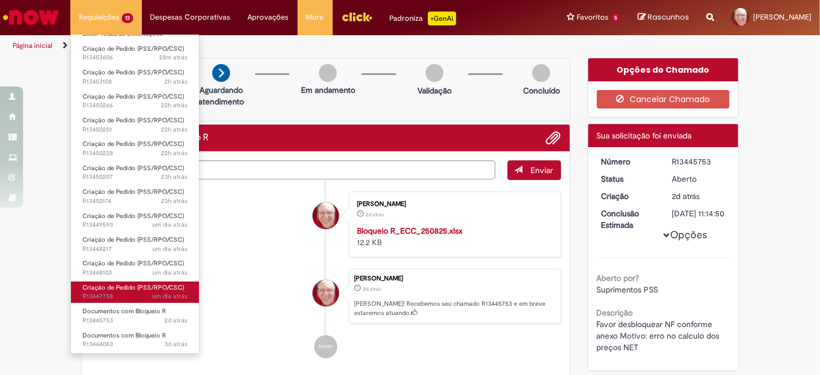  What do you see at coordinates (135, 316) in the screenshot?
I see `a: Aberto R13445753 : Documentos com Bloqueio R` at bounding box center [135, 316].